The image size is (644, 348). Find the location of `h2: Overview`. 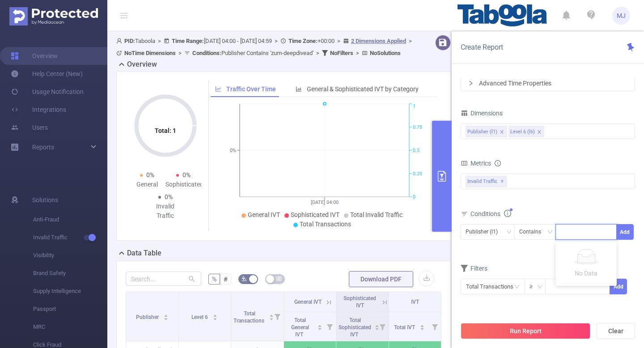

h2: Overview is located at coordinates (142, 65).